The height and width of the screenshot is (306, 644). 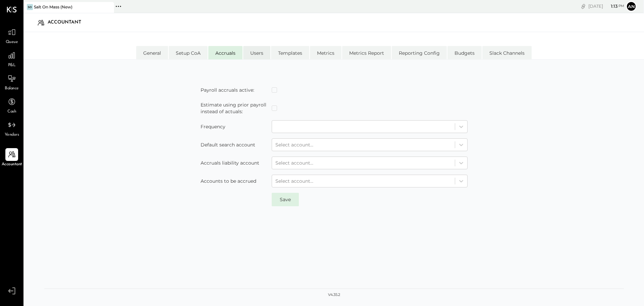 I want to click on span: Balance, so click(x=12, y=89).